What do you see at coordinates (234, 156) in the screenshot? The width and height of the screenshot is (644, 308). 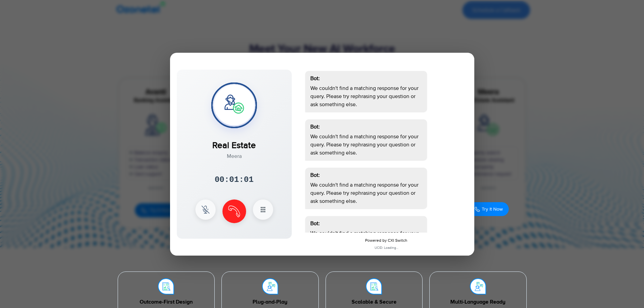 I see `div: Meera` at bounding box center [234, 156].